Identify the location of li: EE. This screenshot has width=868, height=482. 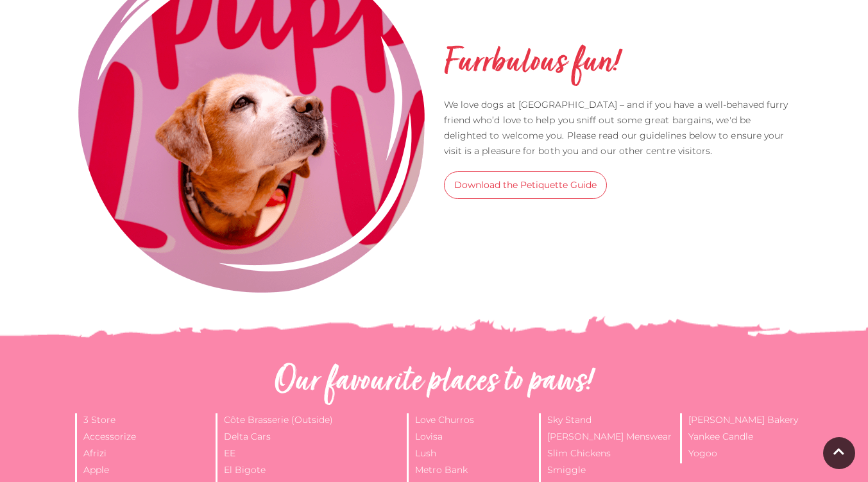
(308, 455).